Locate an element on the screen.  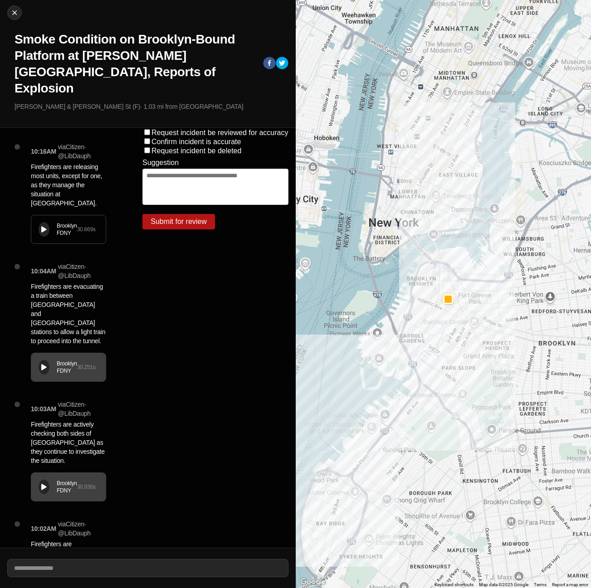
button: Keyboard shortcuts is located at coordinates (454, 585).